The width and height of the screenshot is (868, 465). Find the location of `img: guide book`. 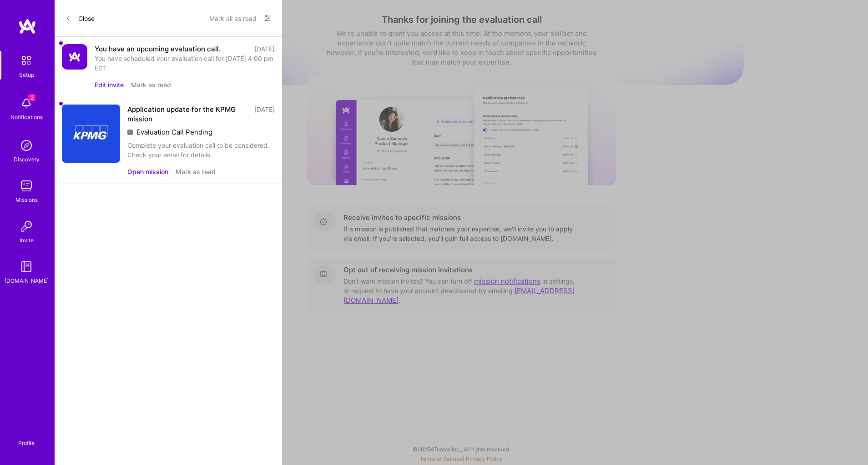

img: guide book is located at coordinates (26, 267).